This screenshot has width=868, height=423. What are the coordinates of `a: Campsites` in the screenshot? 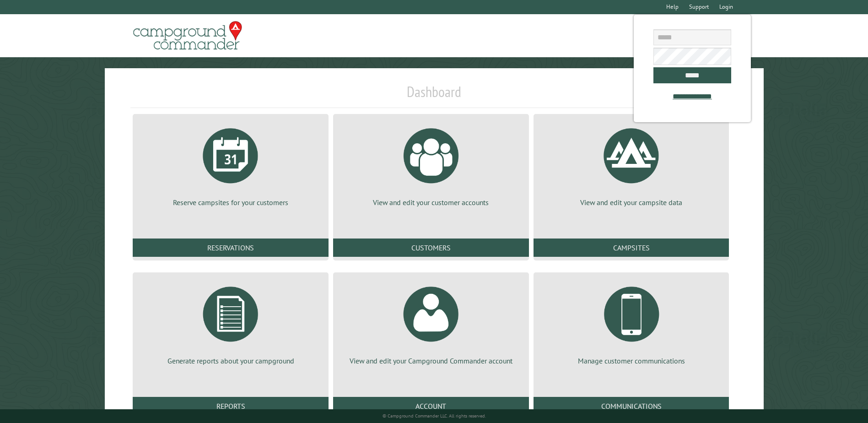 It's located at (631, 248).